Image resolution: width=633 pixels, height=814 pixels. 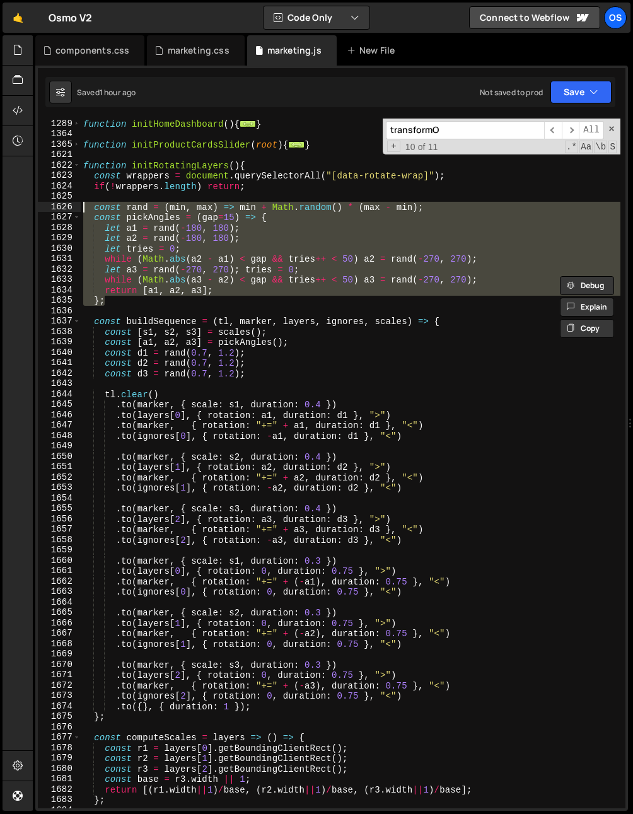 What do you see at coordinates (59, 644) in the screenshot?
I see `div: 1668` at bounding box center [59, 644].